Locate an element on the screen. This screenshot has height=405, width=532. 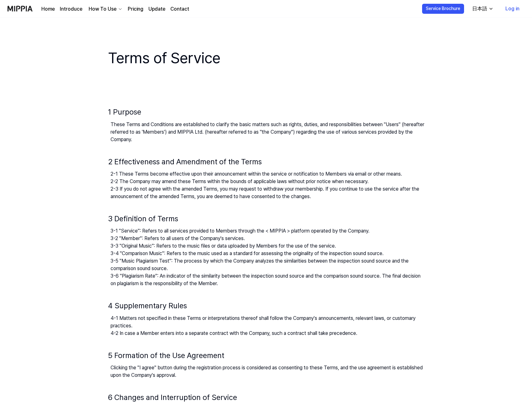
h1: Terms of Service is located at coordinates (266, 58).